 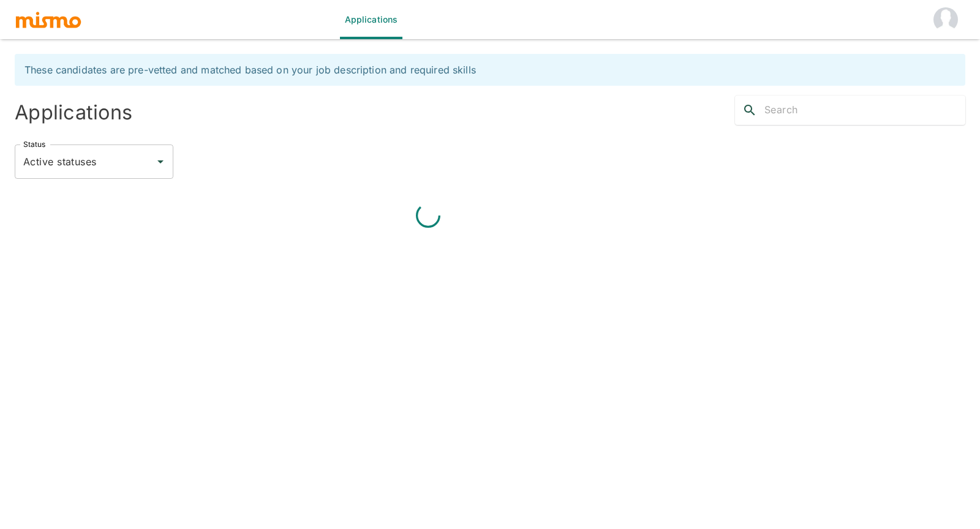 What do you see at coordinates (945, 19) in the screenshot?
I see `img: Jinal HM` at bounding box center [945, 19].